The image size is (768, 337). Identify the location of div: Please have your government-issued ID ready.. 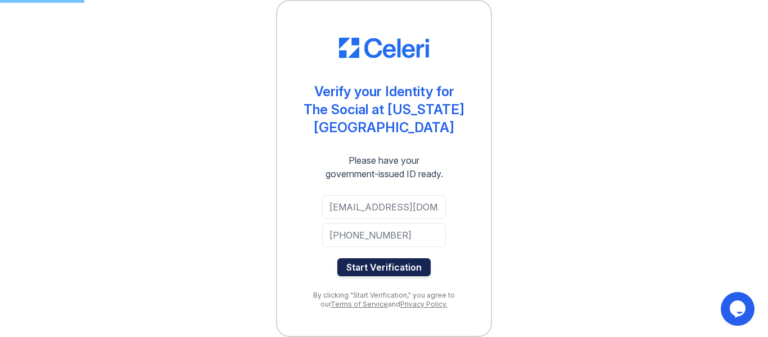
(384, 167).